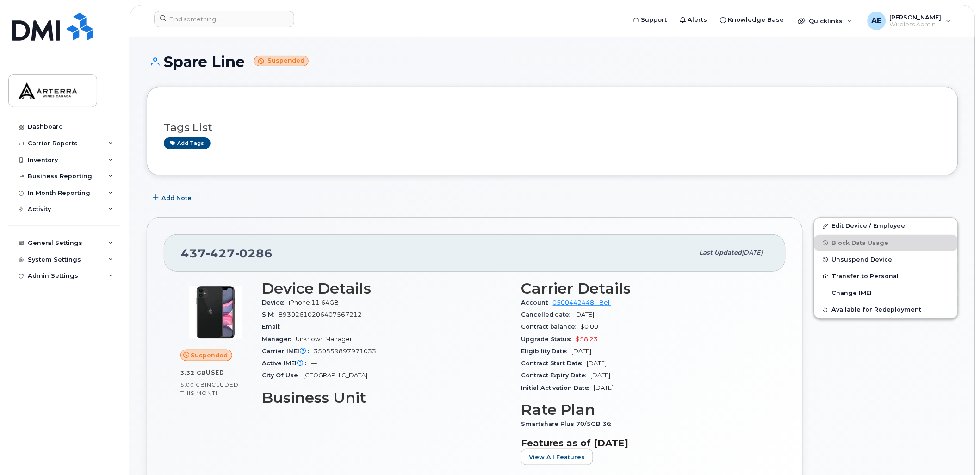 Image resolution: width=980 pixels, height=475 pixels. Describe the element at coordinates (886, 310) in the screenshot. I see `button: Available for Redeployment` at that location.